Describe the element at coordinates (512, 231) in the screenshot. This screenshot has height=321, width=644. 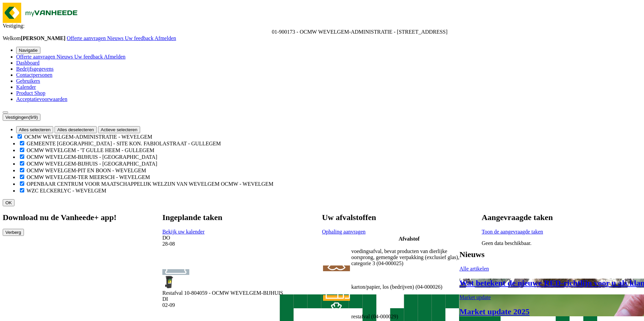
I see `a: Toon de aangevraagde taken` at that location.